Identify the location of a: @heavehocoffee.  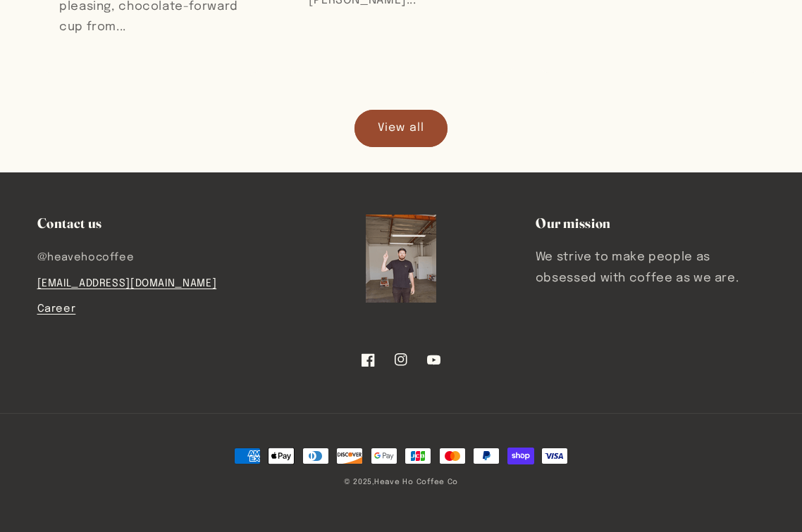
(86, 259).